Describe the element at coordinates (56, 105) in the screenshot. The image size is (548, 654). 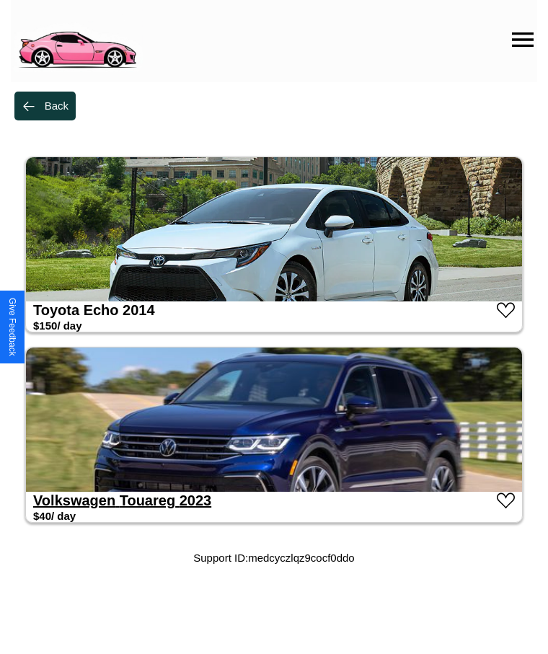
I see `div: Back` at that location.